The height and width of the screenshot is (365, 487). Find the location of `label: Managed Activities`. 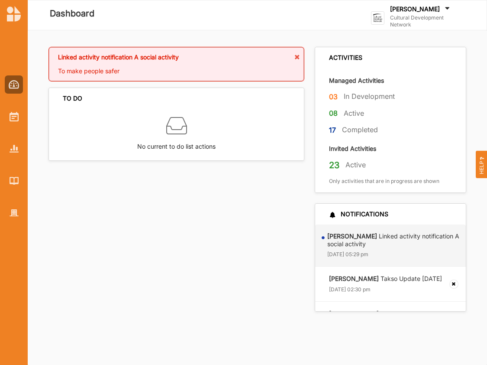

label: Managed Activities is located at coordinates (357, 80).